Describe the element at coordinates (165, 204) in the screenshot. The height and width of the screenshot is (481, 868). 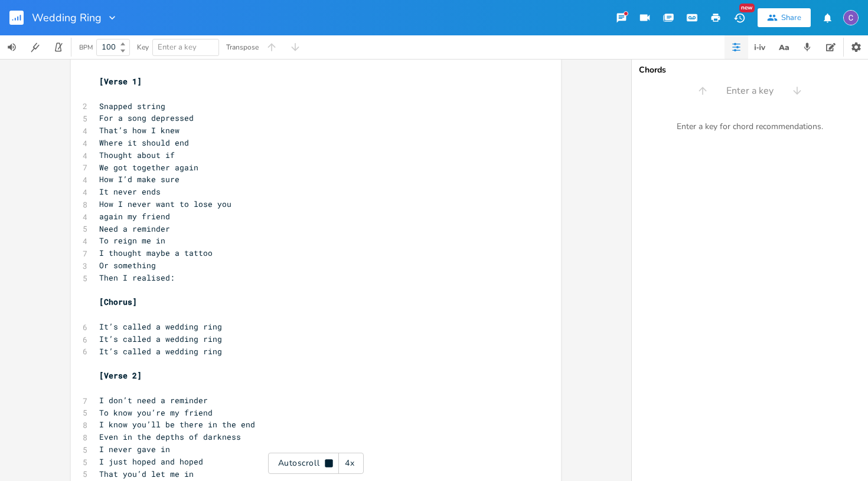
I see `span: How I never want to lose you` at that location.